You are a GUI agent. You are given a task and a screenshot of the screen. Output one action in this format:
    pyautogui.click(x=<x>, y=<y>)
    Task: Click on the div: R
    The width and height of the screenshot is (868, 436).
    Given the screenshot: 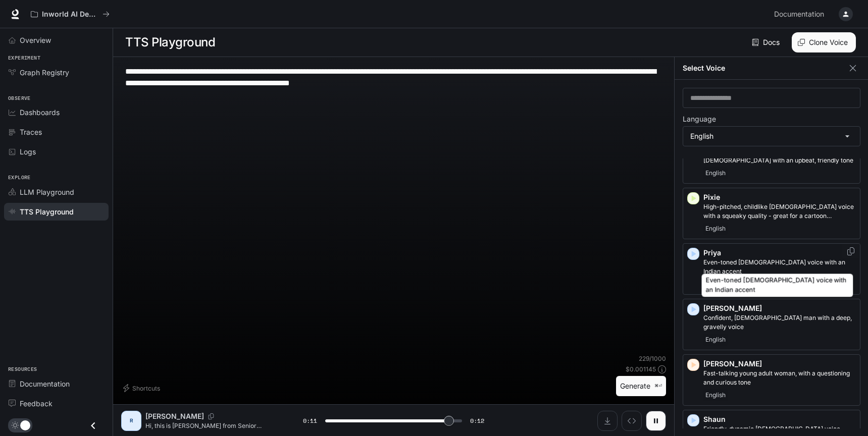 What is the action you would take?
    pyautogui.click(x=131, y=421)
    